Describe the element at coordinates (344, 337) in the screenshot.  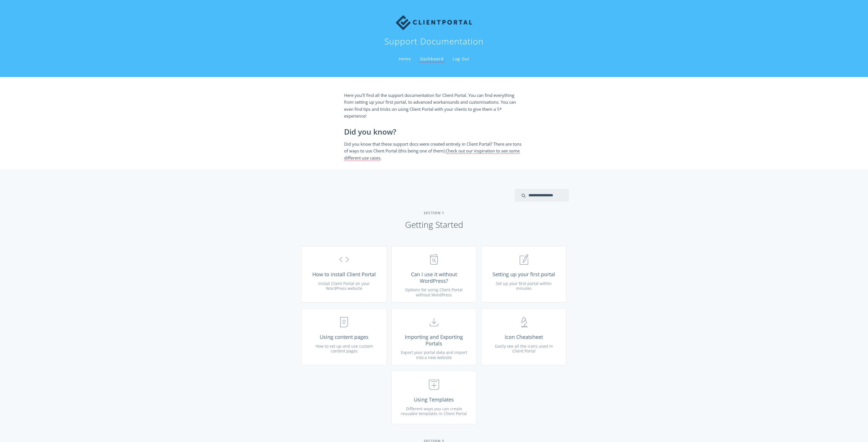
I see `a: Using content pages How to set up and use custom content pages` at that location.